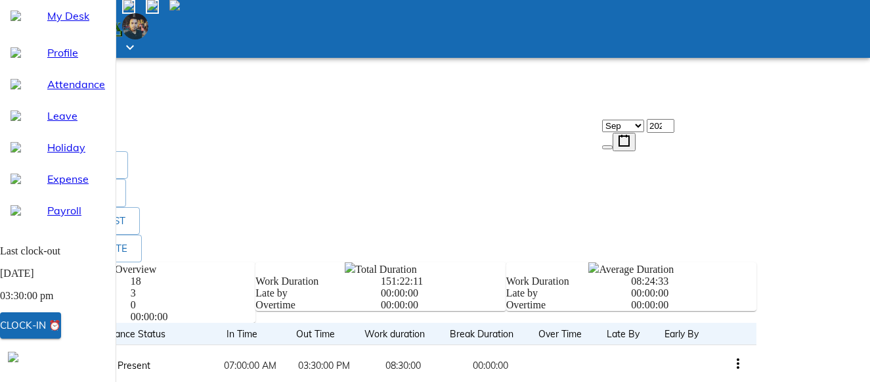 The height and width of the screenshot is (382, 870). Describe the element at coordinates (193, 281) in the screenshot. I see `div: 18` at that location.